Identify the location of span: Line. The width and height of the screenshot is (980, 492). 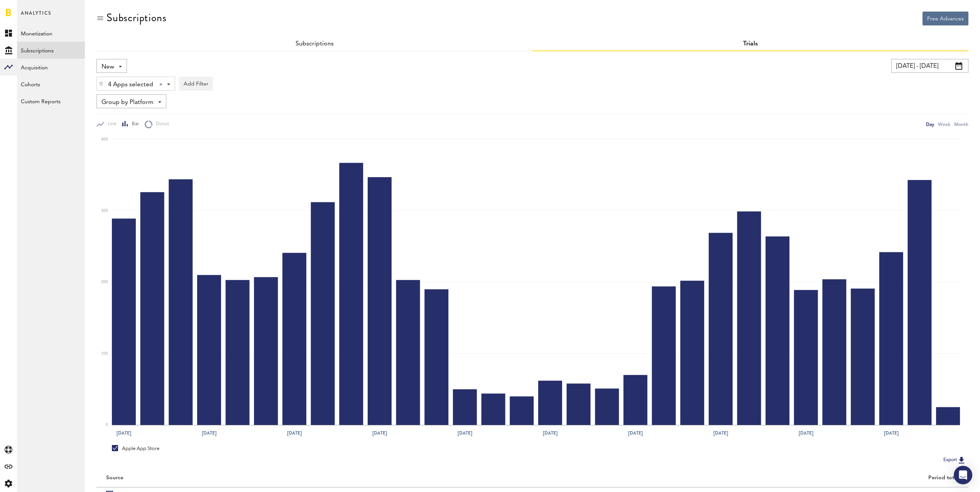
(110, 124).